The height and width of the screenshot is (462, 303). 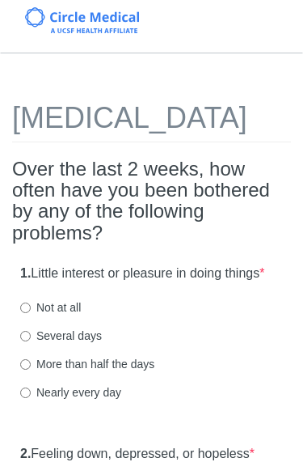 What do you see at coordinates (61, 336) in the screenshot?
I see `label: Several days` at bounding box center [61, 336].